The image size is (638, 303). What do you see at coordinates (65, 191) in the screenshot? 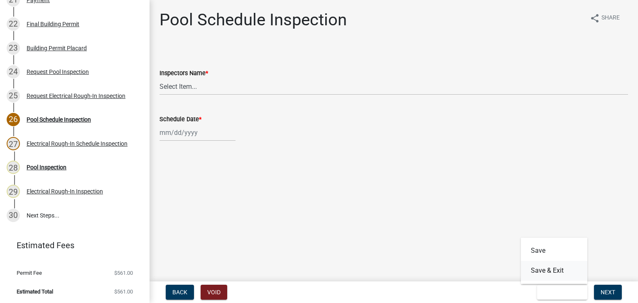
I see `div: Electrical Rough-In Inspection` at bounding box center [65, 191].